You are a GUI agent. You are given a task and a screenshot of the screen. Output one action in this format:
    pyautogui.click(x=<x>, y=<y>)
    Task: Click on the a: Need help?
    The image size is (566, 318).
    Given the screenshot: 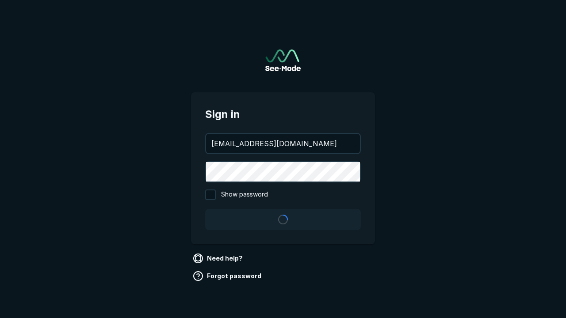 What is the action you would take?
    pyautogui.click(x=218, y=259)
    